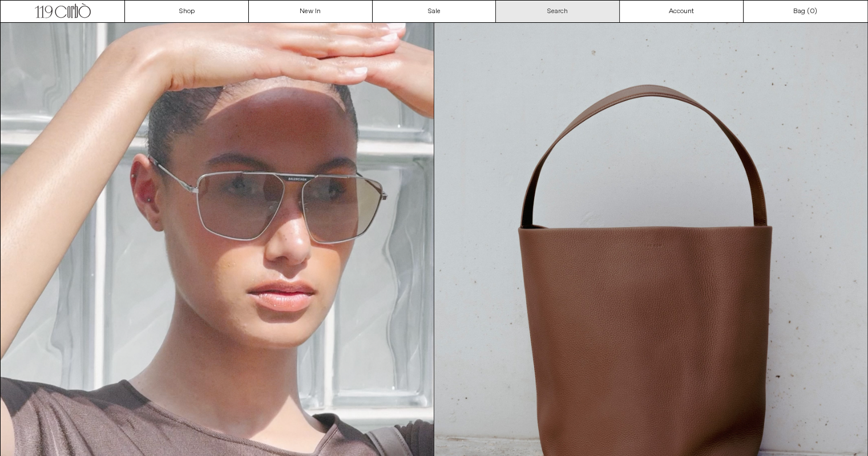 The image size is (868, 456). What do you see at coordinates (806, 12) in the screenshot?
I see `a: Bag ()` at bounding box center [806, 12].